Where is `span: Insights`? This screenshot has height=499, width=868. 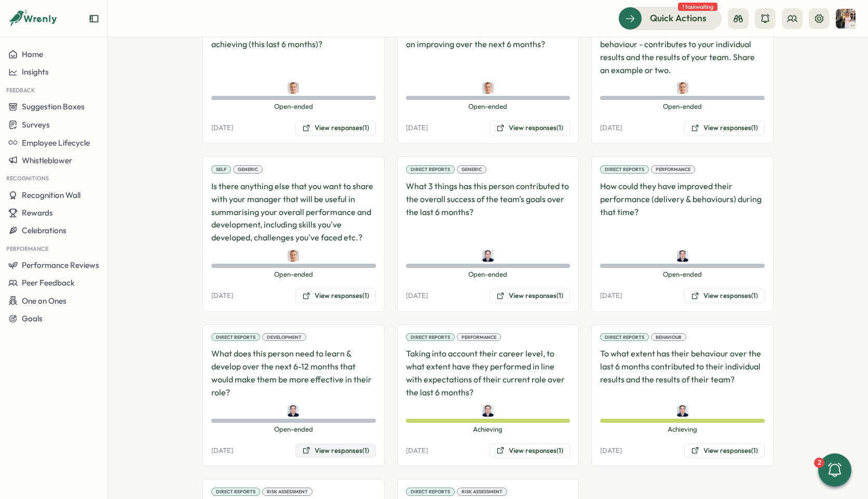 span: Insights is located at coordinates (35, 72).